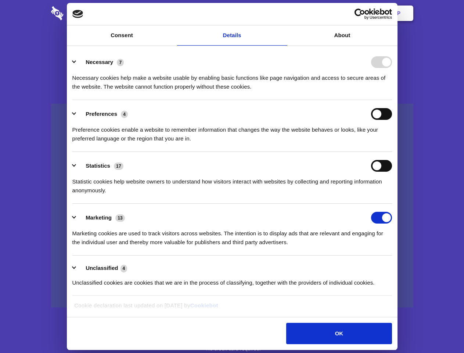 The image size is (464, 353). What do you see at coordinates (98, 165) in the screenshot?
I see `label: Statistics` at bounding box center [98, 165].